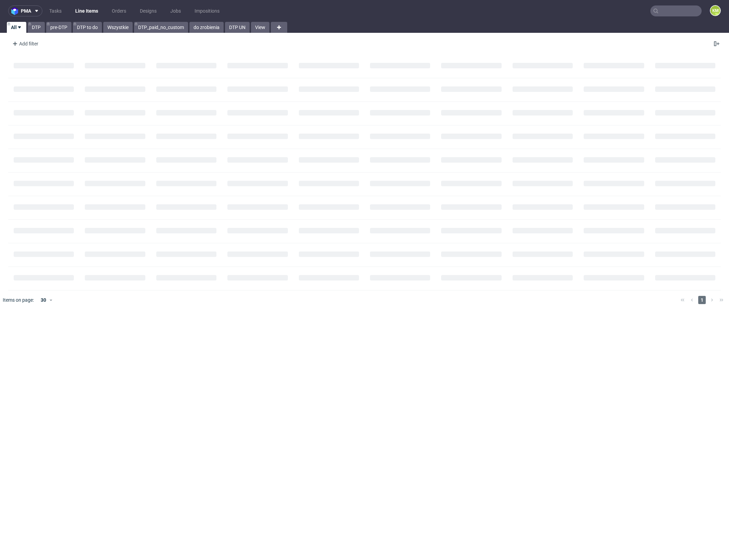 This screenshot has width=729, height=560. What do you see at coordinates (43, 300) in the screenshot?
I see `div: 30` at bounding box center [43, 300].